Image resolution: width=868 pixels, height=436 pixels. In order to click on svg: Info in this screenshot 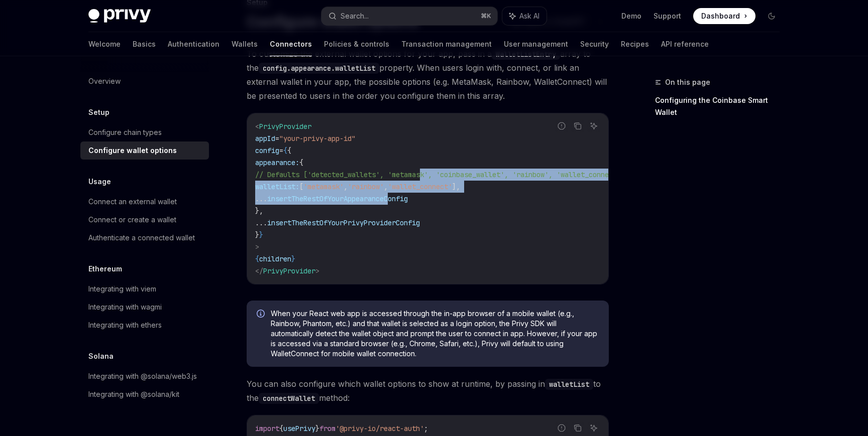, I will do `click(262, 315)`.